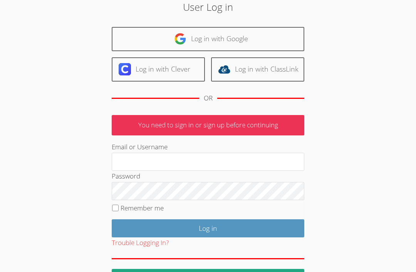 The image size is (416, 272). What do you see at coordinates (125, 69) in the screenshot?
I see `img: clever-logo-6eab21bc6e7a338710f1a6ff85c0baf02591cd810cc4098c63d3a4b26e2feb20.svg` at bounding box center [125, 69].